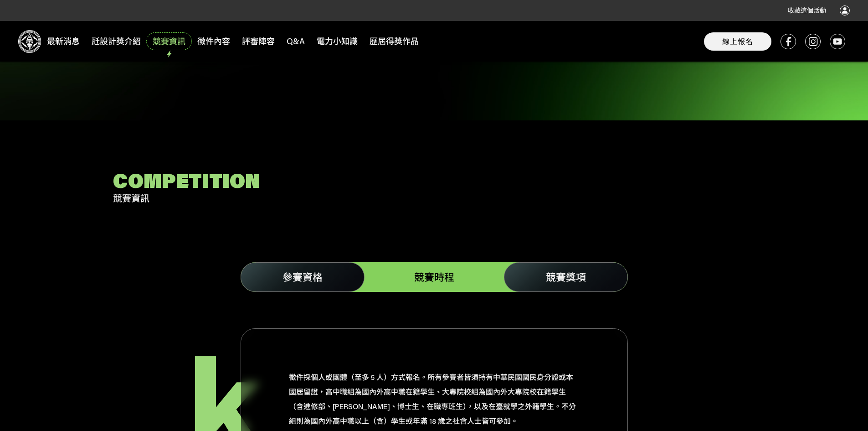 The width and height of the screenshot is (868, 431). I want to click on span: 最新消息, so click(63, 41).